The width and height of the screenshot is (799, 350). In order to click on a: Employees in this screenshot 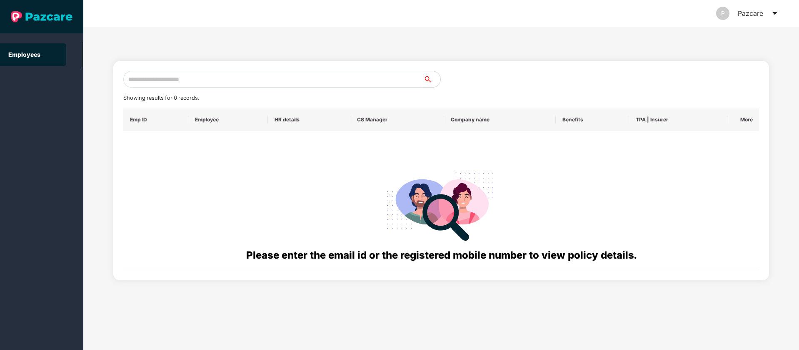, I will do `click(24, 54)`.